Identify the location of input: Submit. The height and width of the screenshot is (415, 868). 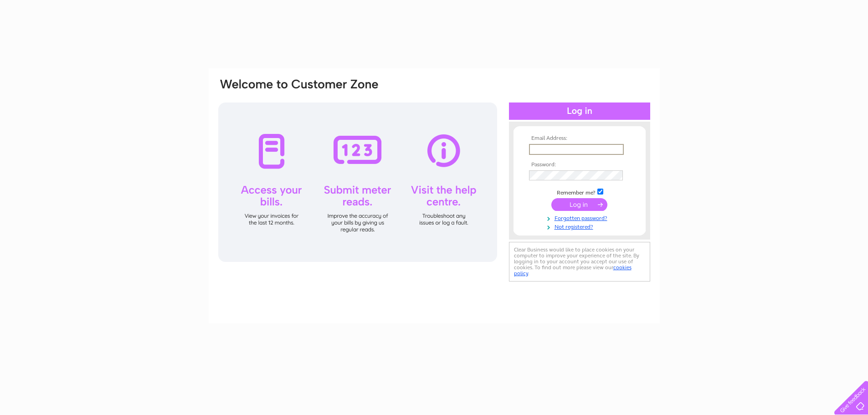
(579, 204).